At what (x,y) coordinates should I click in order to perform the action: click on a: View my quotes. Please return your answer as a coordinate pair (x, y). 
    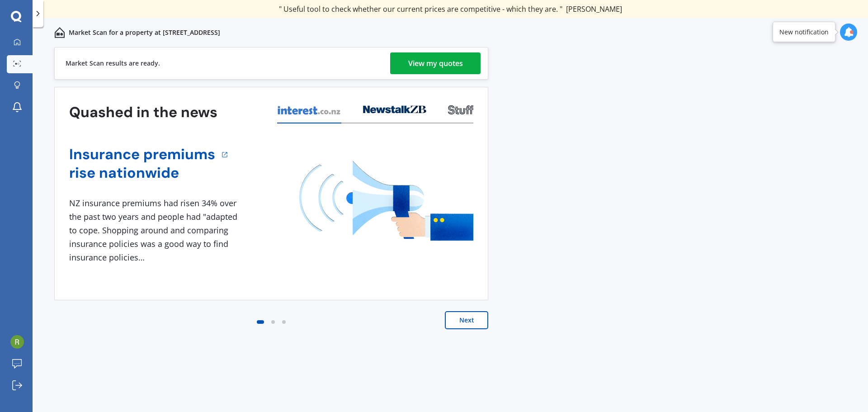
    Looking at the image, I should click on (436, 63).